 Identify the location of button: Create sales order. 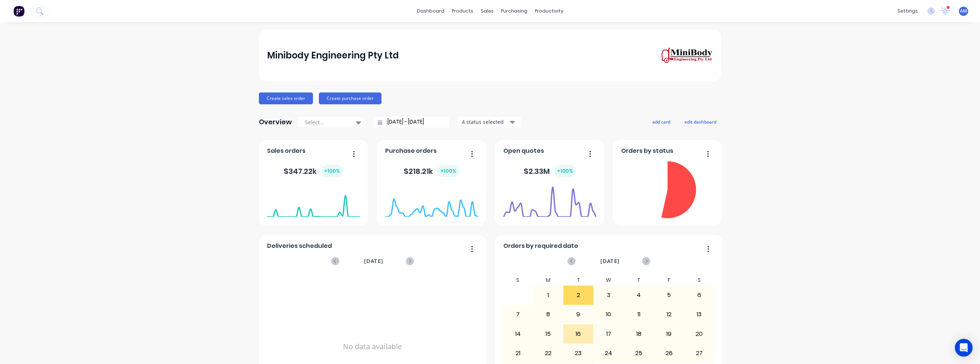
(286, 99).